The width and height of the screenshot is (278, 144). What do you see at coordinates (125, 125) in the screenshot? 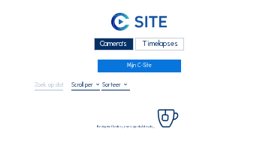
I see `span: Bezig met laden, even geduld aub...` at bounding box center [125, 125].